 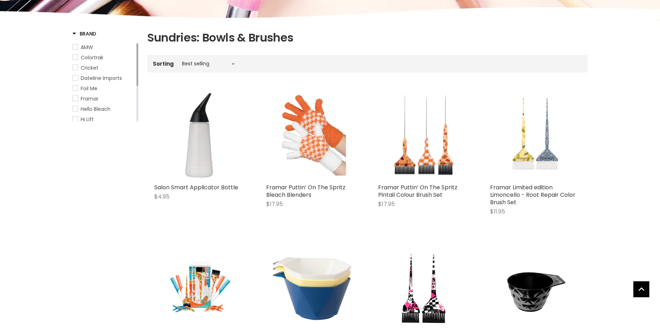 What do you see at coordinates (90, 99) in the screenshot?
I see `span: Framar` at bounding box center [90, 99].